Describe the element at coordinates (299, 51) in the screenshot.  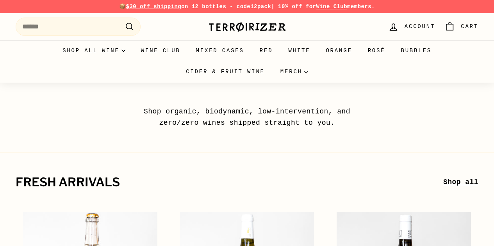
I see `a: White` at that location.